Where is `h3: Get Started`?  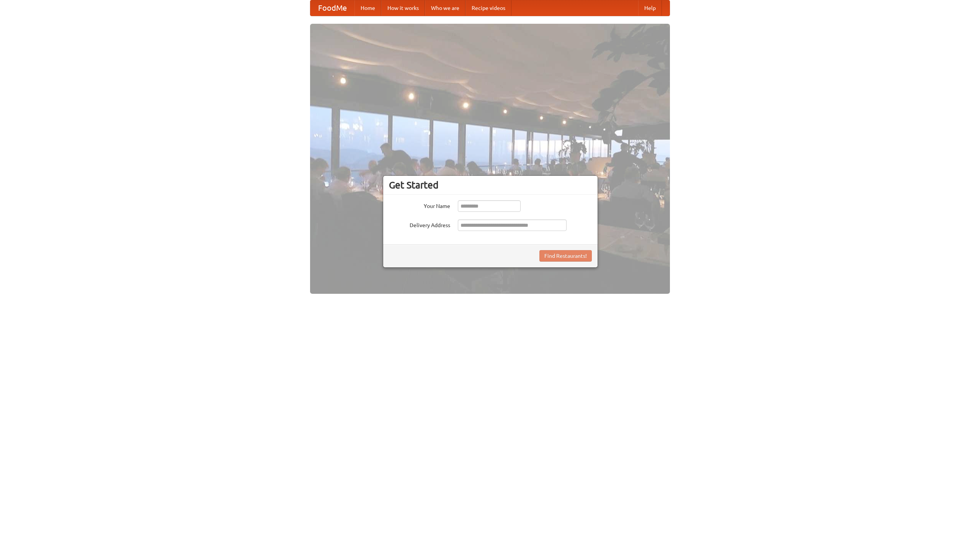
h3: Get Started is located at coordinates (490, 185).